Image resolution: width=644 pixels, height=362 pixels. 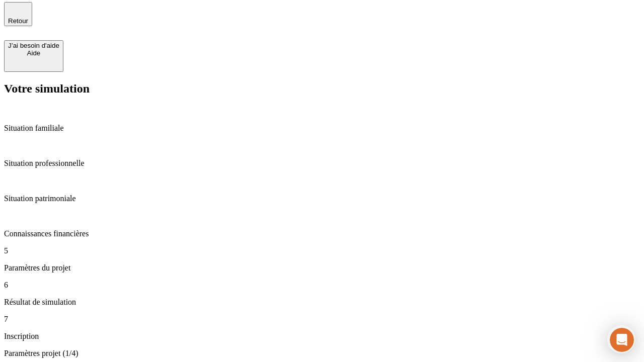 I want to click on p: Connaissances financières, so click(x=322, y=233).